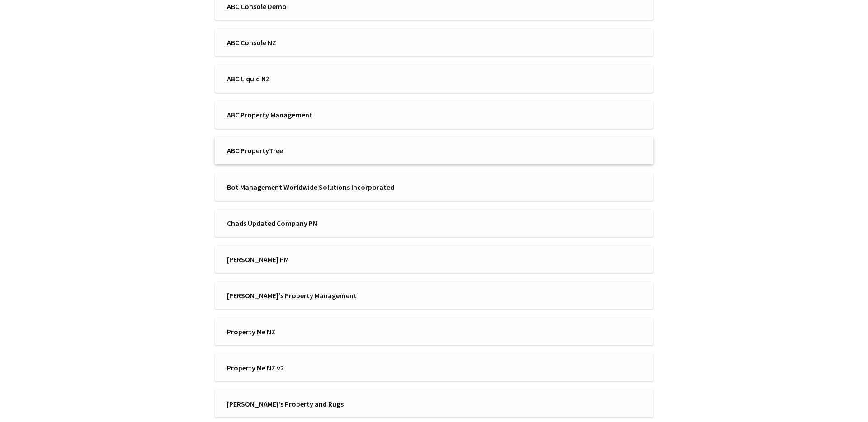  What do you see at coordinates (434, 332) in the screenshot?
I see `a: Property Me NZ` at bounding box center [434, 332].